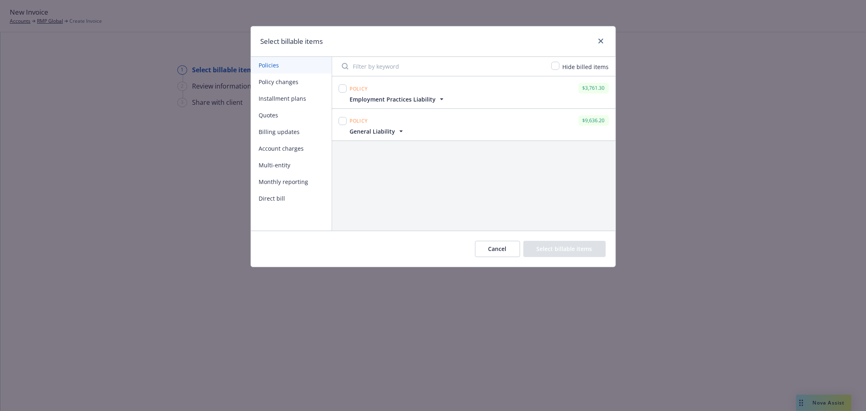 The height and width of the screenshot is (411, 866). Describe the element at coordinates (291, 132) in the screenshot. I see `button: Billing updates` at that location.